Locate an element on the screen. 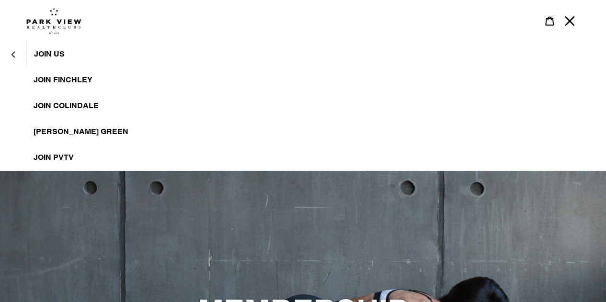 The width and height of the screenshot is (606, 302). span: JOIN Colindale is located at coordinates (66, 106).